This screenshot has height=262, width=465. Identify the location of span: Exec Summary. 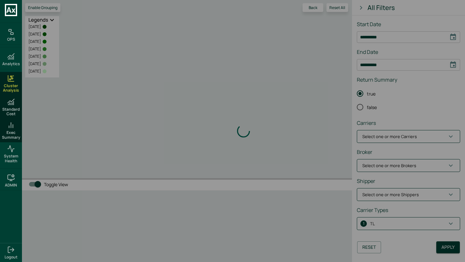
(11, 135).